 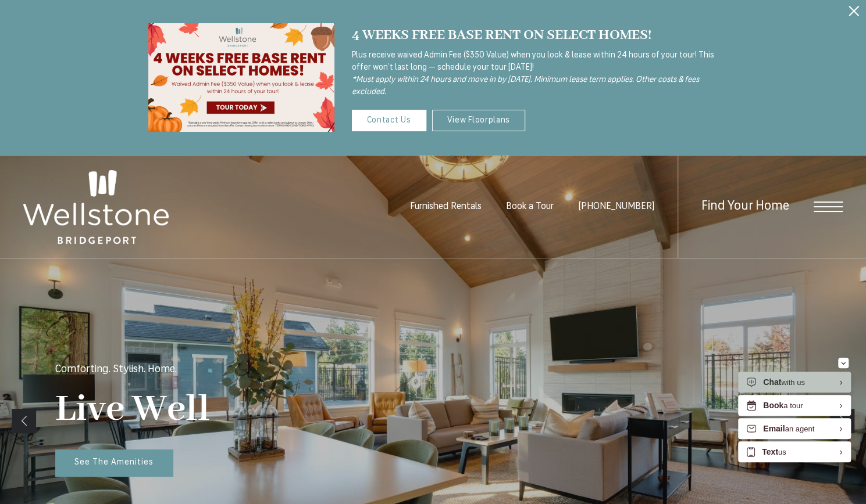 I want to click on p: Plus receive waived Admin Fee ($350 Value) when you look & lease within 24 hours of your tour! Th..., so click(x=535, y=74).